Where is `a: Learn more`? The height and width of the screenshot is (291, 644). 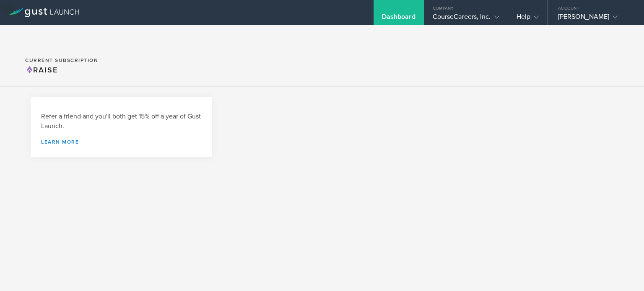
a: Learn more is located at coordinates (121, 142).